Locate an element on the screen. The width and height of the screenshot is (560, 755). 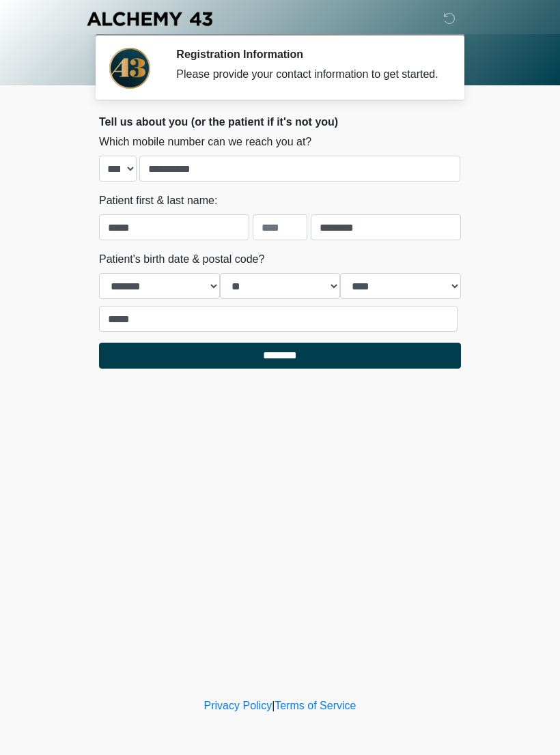
label: Which mobile number can we reach you at? is located at coordinates (205, 142).